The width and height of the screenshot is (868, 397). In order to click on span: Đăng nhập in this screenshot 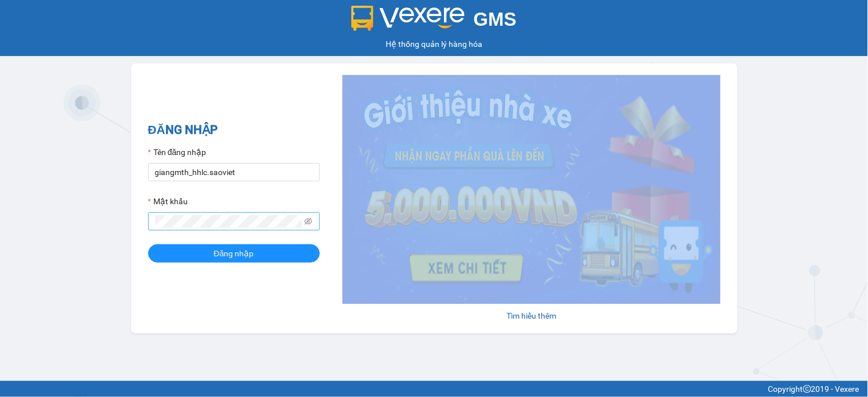, I will do `click(234, 253)`.